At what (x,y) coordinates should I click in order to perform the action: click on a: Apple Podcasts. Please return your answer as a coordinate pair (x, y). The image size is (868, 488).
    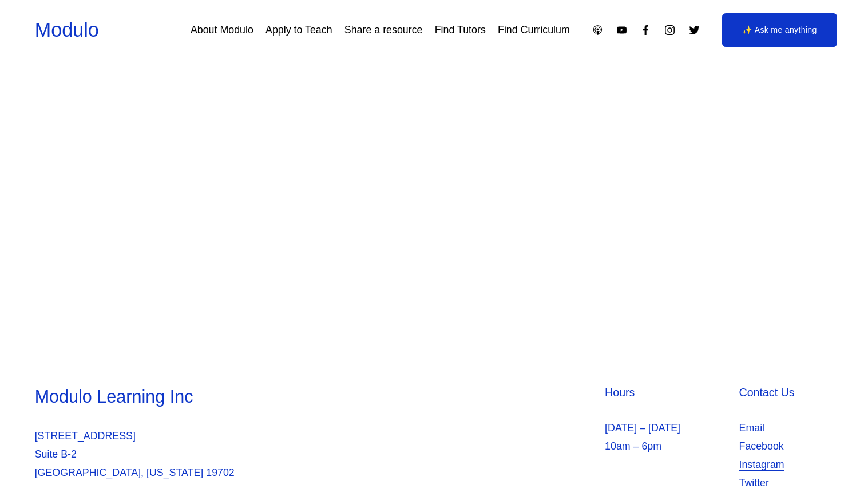
    Looking at the image, I should click on (597, 30).